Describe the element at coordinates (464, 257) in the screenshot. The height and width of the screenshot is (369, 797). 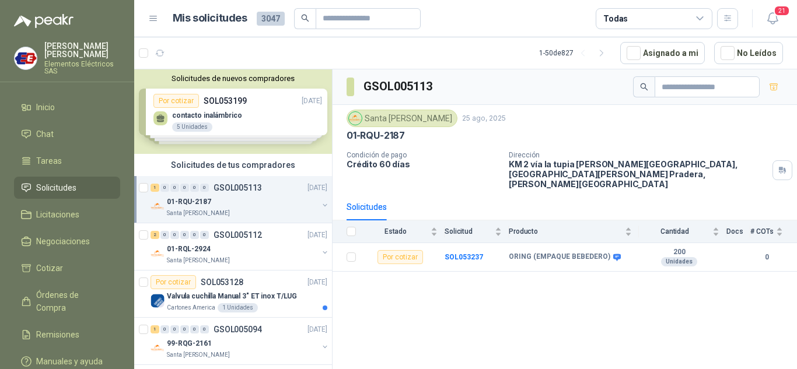
I see `b: SOL053237` at that location.